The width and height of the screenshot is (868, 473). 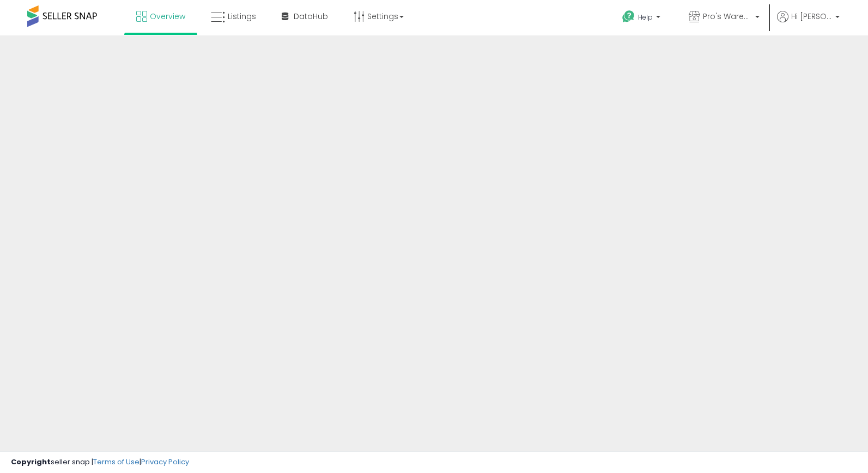 I want to click on span: Pro's Warehouse, so click(x=727, y=16).